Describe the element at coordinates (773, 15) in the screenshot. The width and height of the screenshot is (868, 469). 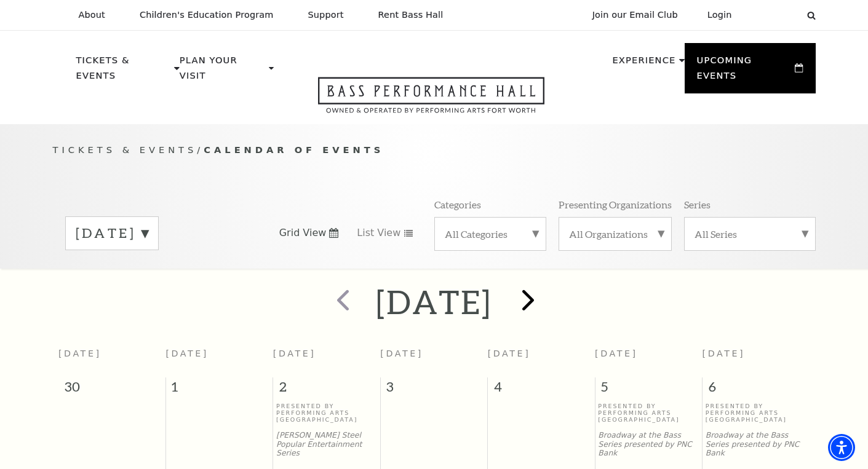
I see `select: Select:` at that location.